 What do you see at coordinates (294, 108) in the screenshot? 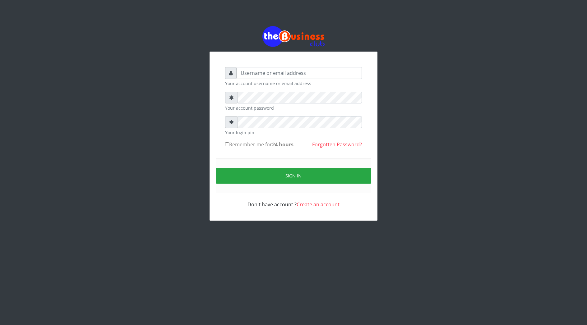
I see `small: Your account password` at bounding box center [294, 108].